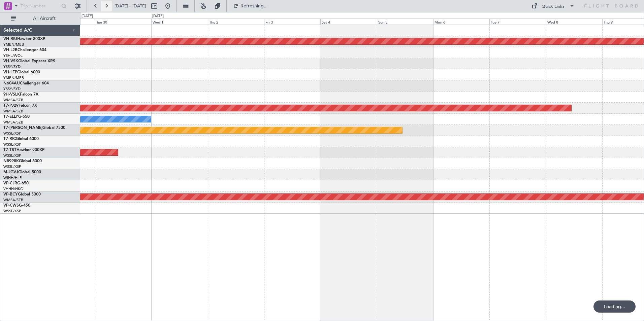  Describe the element at coordinates (13, 178) in the screenshot. I see `a: WIHH/HLP` at that location.